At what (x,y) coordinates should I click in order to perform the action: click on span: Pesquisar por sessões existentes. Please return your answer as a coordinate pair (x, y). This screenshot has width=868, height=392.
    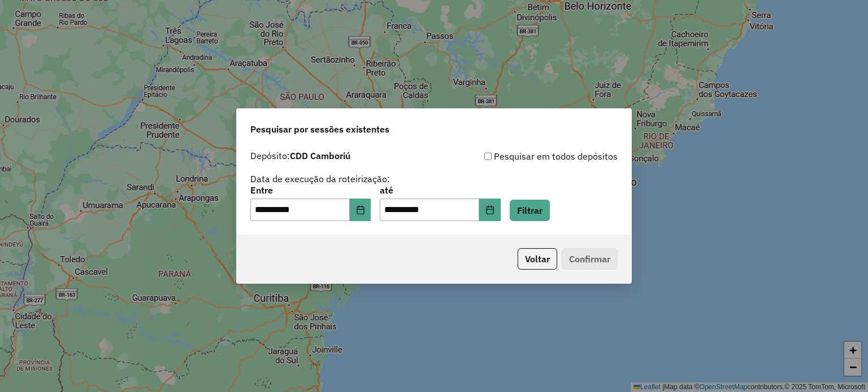
    Looking at the image, I should click on (320, 129).